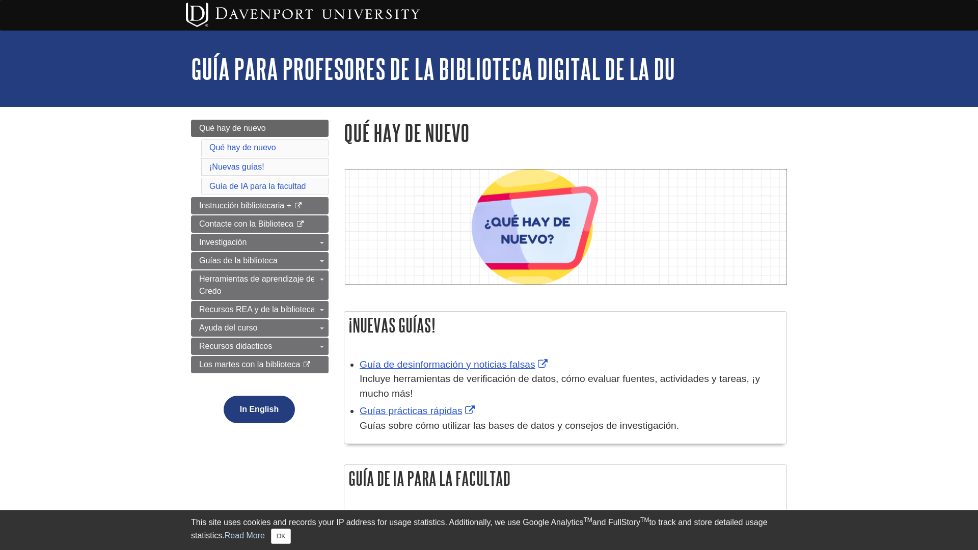  I want to click on a: Guía para profesores de la biblioteca digital de la DU, so click(433, 69).